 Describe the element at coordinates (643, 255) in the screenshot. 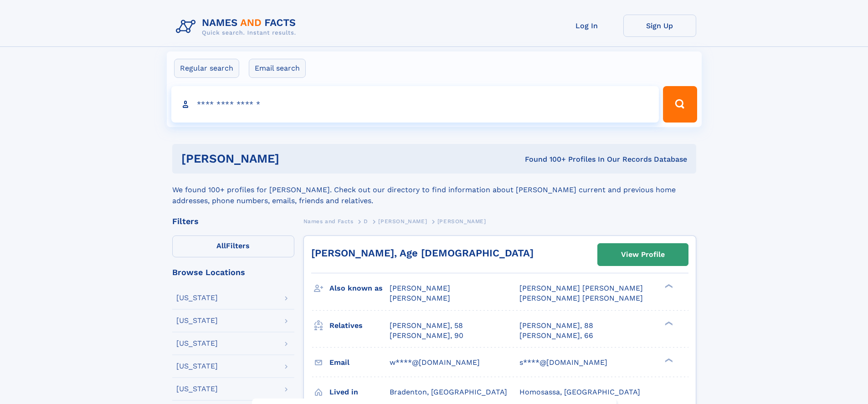

I see `a: View Profile` at that location.